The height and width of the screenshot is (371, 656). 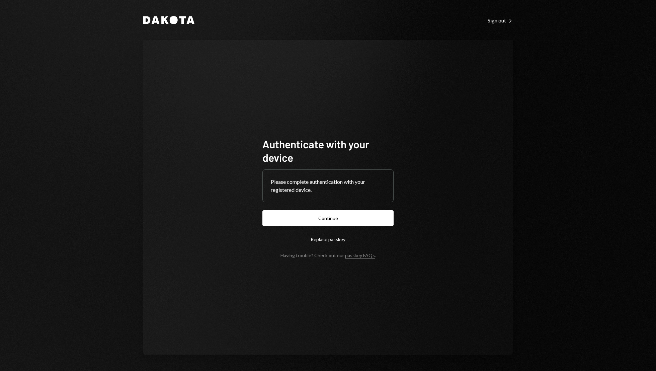 What do you see at coordinates (360, 255) in the screenshot?
I see `a: passkey FAQs` at bounding box center [360, 255].